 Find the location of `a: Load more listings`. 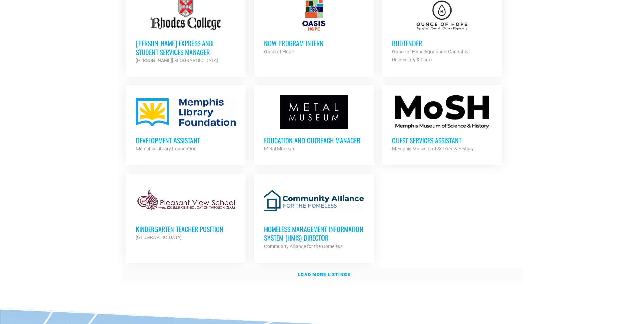

a: Load more listings is located at coordinates (322, 275).